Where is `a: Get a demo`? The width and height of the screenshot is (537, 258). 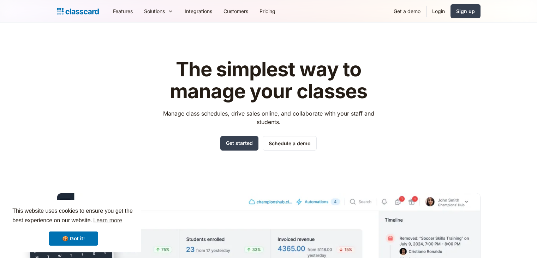
a: Get a demo is located at coordinates (407, 11).